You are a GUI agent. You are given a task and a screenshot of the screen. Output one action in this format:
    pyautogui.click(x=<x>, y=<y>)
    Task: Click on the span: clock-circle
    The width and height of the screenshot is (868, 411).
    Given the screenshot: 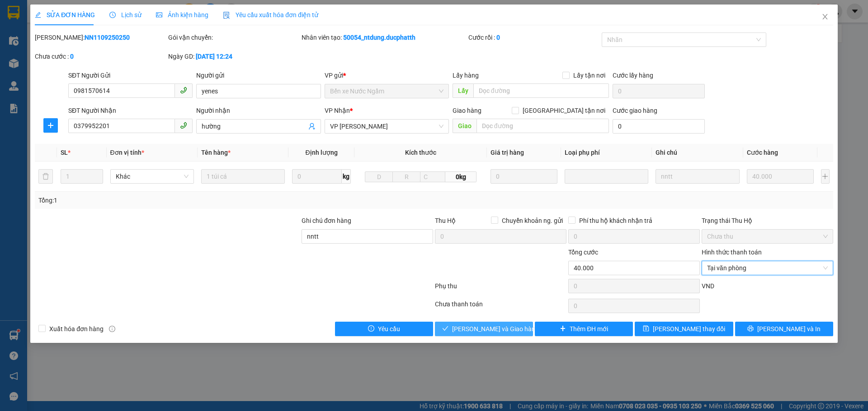 What is the action you would take?
    pyautogui.click(x=113, y=15)
    